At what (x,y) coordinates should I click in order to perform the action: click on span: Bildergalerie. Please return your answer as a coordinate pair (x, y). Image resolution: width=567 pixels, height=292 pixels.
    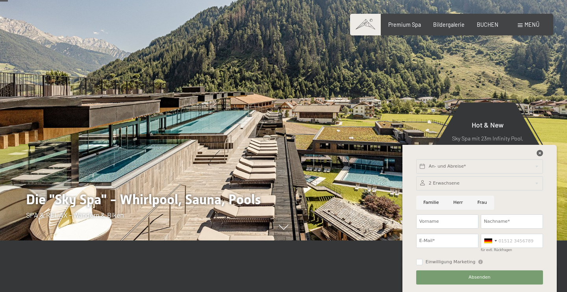
    Looking at the image, I should click on (449, 24).